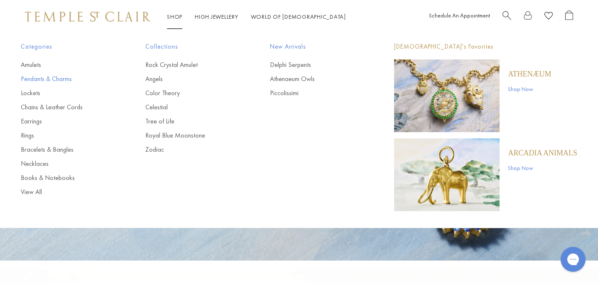 The image size is (598, 283). Describe the element at coordinates (66, 192) in the screenshot. I see `a: View All` at that location.